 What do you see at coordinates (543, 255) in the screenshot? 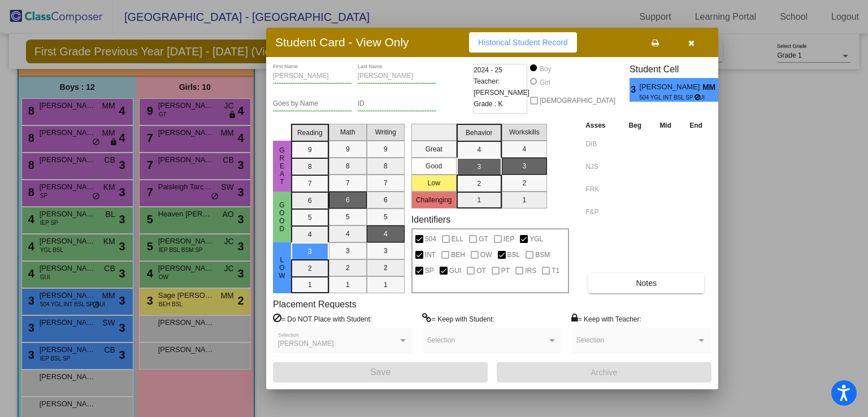
I see `span: BSM` at bounding box center [543, 255].